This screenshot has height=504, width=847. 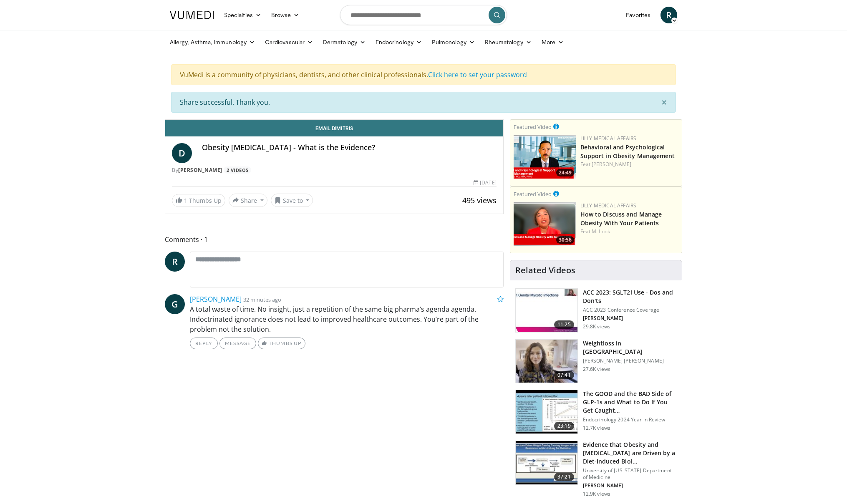 I want to click on a: G, so click(x=175, y=304).